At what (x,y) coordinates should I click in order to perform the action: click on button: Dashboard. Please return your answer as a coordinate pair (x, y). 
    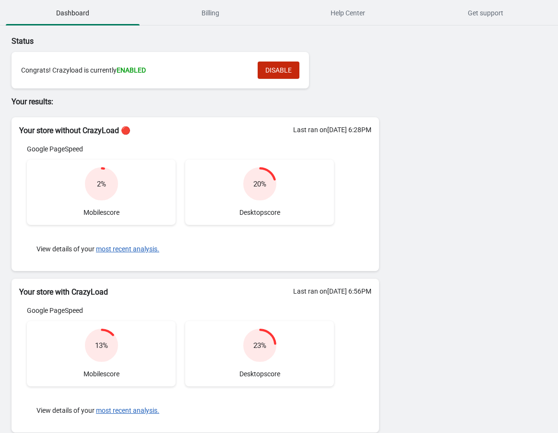
    Looking at the image, I should click on (73, 13).